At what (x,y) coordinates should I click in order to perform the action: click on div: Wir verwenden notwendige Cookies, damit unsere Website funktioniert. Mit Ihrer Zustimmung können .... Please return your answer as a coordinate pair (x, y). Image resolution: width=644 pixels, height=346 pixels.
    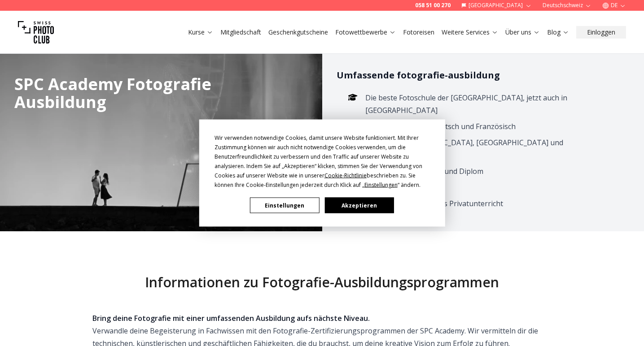
    Looking at the image, I should click on (322, 162).